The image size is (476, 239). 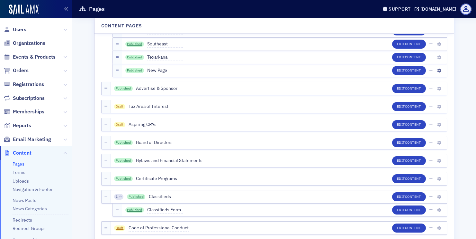 What do you see at coordinates (28, 84) in the screenshot?
I see `span: Registrations` at bounding box center [28, 84].